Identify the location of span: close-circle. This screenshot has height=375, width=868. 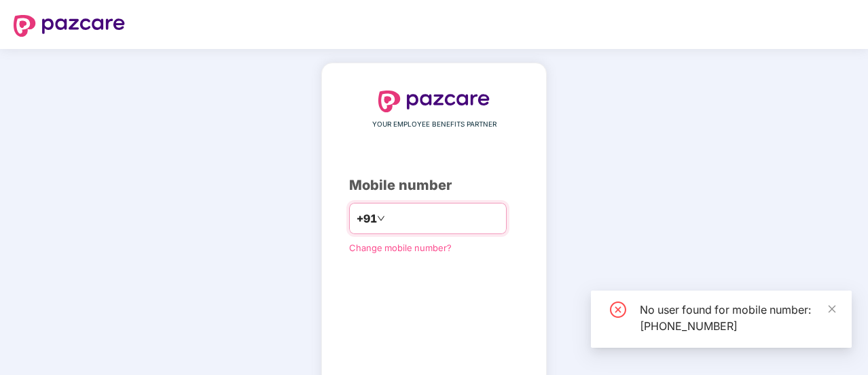
(618, 309).